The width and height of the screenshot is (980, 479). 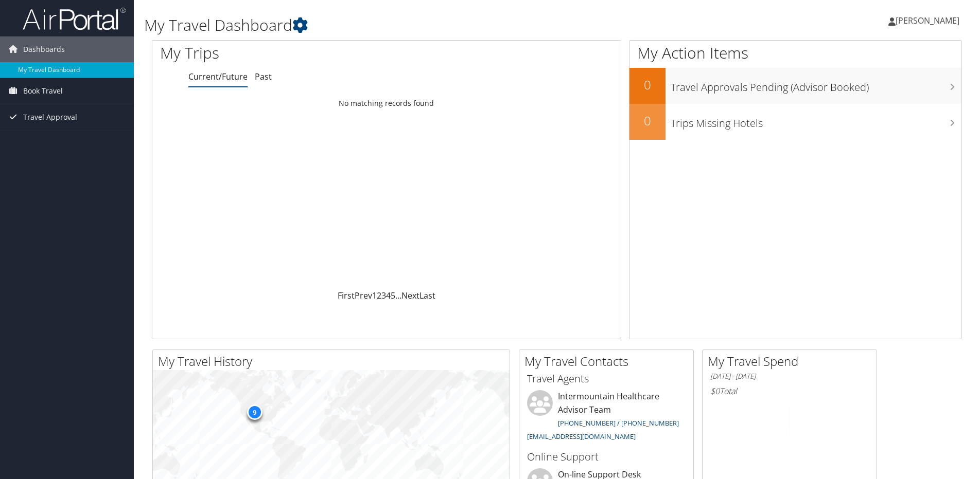 I want to click on td: No matching records found, so click(x=386, y=103).